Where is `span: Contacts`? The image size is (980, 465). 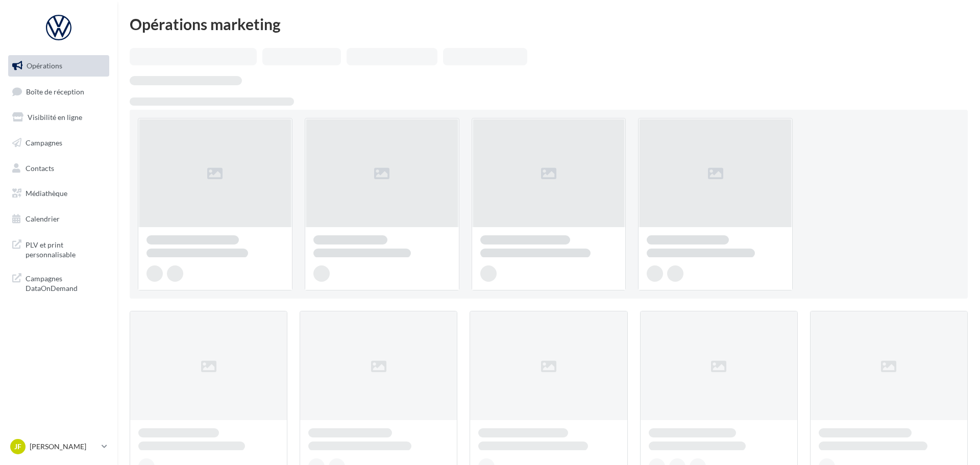
span: Contacts is located at coordinates (40, 168).